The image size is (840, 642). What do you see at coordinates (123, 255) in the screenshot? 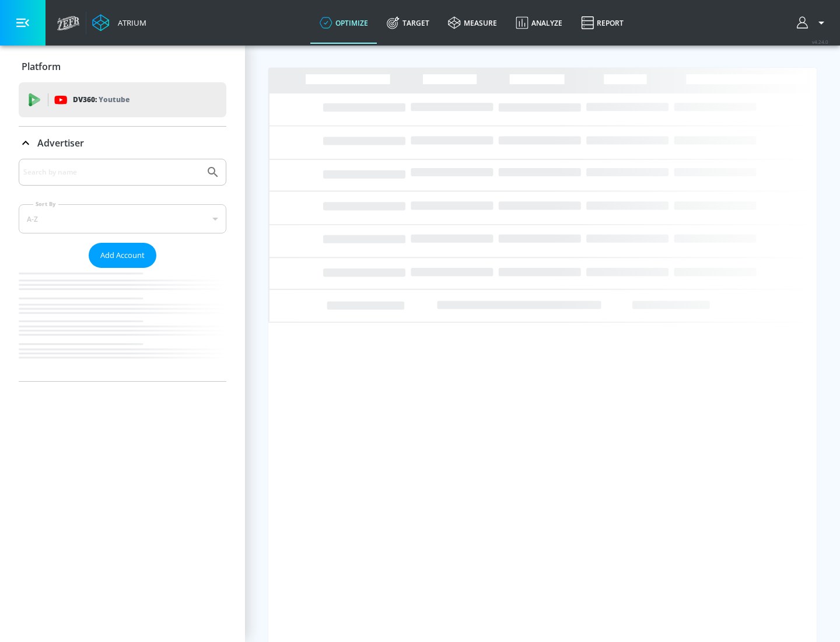
I see `button: Add Account` at bounding box center [123, 255].